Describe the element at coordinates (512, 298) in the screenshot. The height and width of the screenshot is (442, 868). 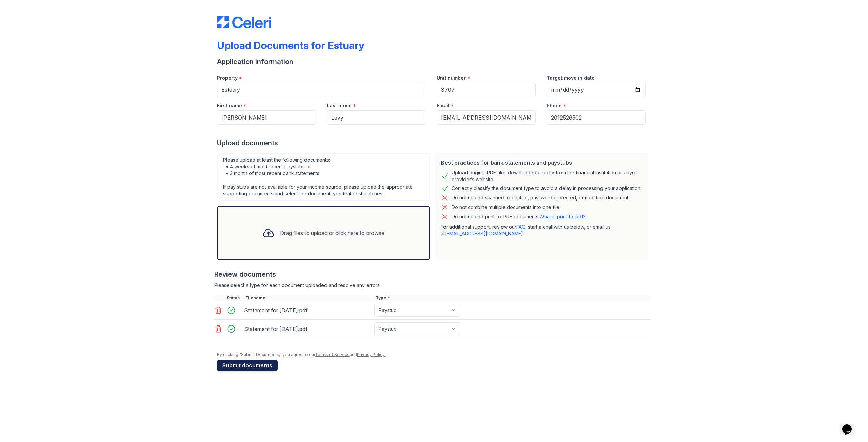
I see `div: Type` at that location.